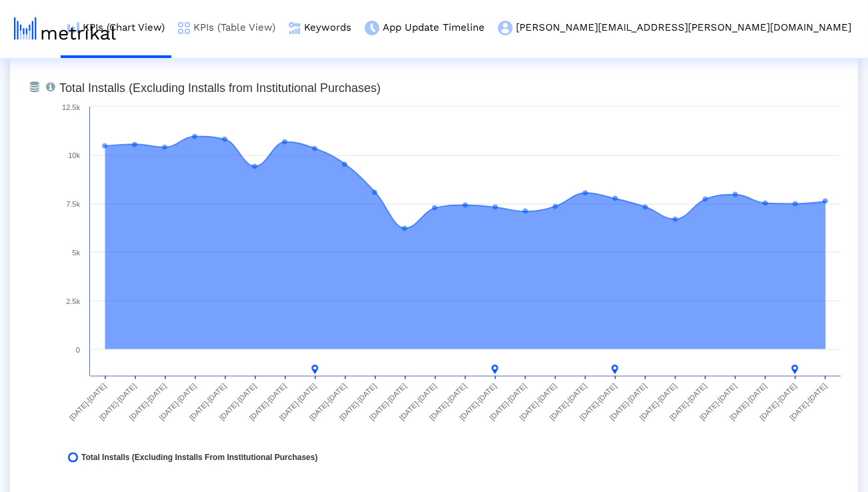 This screenshot has height=492, width=868. I want to click on text: 12.5k, so click(70, 107).